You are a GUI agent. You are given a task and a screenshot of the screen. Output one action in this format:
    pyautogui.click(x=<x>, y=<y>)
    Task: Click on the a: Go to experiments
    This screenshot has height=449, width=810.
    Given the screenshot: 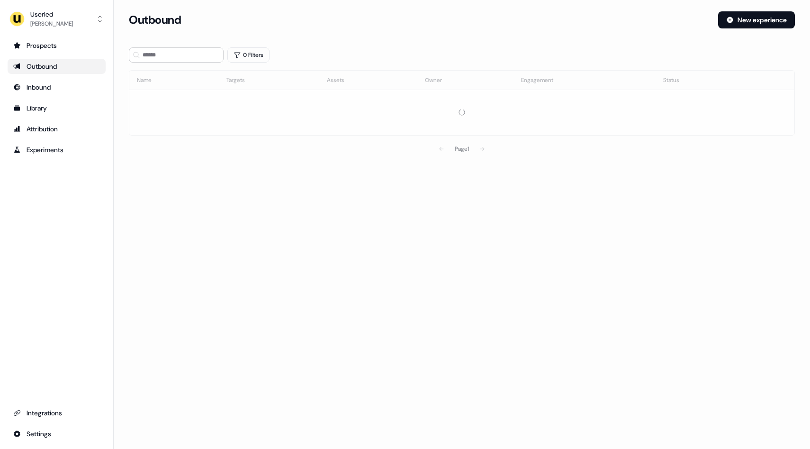 What is the action you would take?
    pyautogui.click(x=56, y=150)
    